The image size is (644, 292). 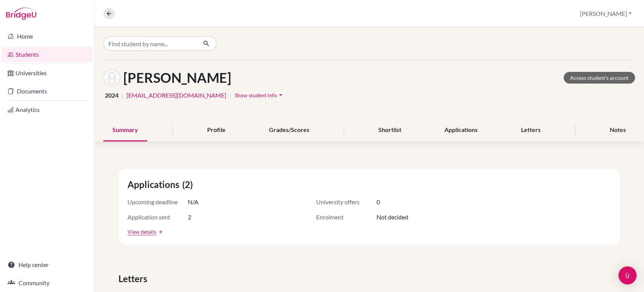 I want to click on span: Upcoming deadline, so click(x=158, y=202).